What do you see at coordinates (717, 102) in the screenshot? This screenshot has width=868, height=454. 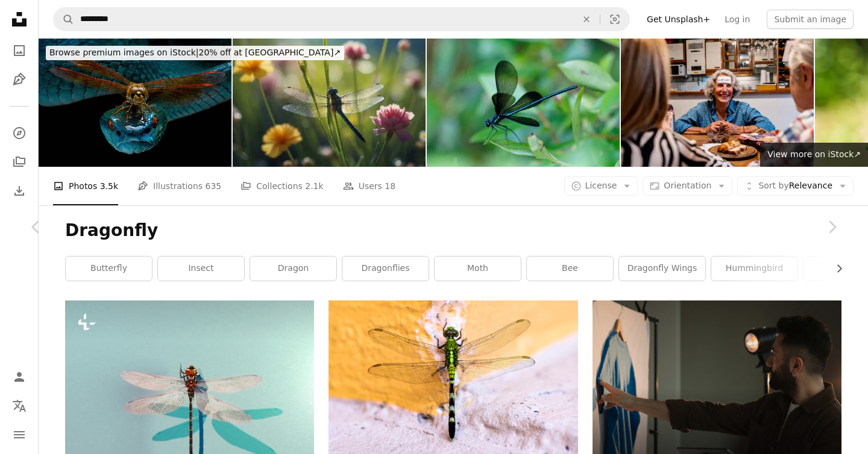 I see `img: Senior friends playing "the guess who" at home` at bounding box center [717, 102].